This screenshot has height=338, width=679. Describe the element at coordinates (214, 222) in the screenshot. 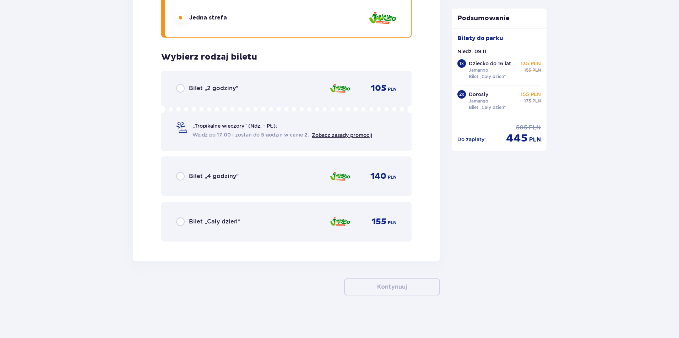

I see `span: Bilet „Cały dzień”` at that location.